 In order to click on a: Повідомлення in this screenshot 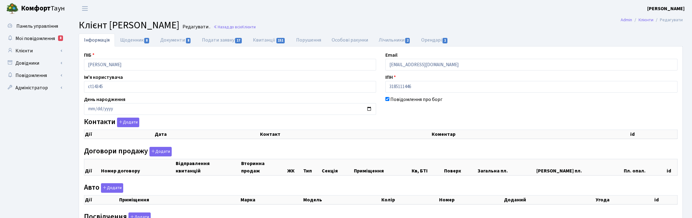, I will do `click(34, 76)`.